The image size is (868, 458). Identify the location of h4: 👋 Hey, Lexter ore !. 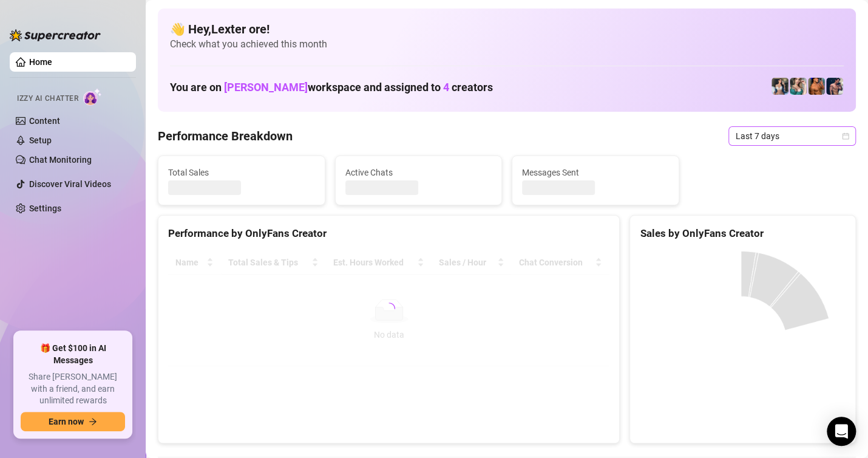
(507, 29).